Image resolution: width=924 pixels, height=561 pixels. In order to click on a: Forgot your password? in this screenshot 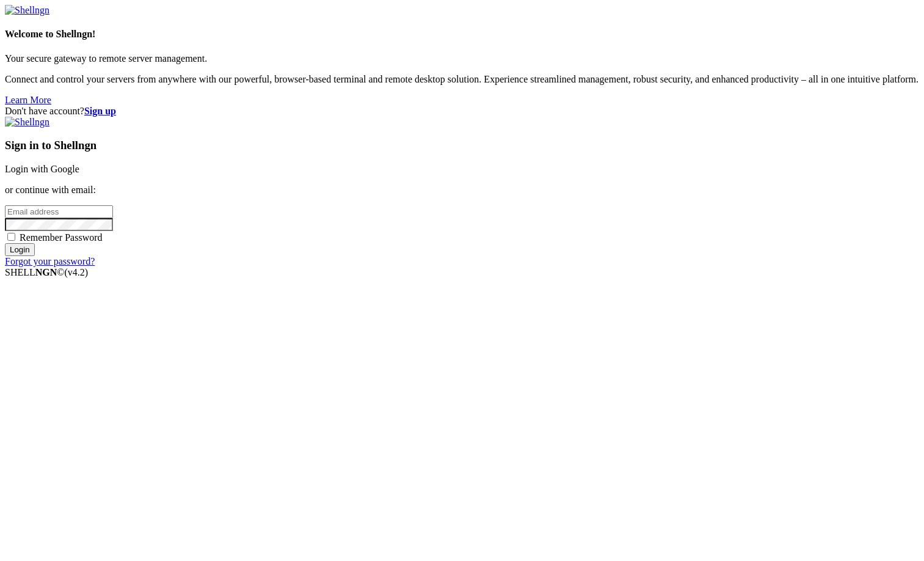, I will do `click(49, 261)`.